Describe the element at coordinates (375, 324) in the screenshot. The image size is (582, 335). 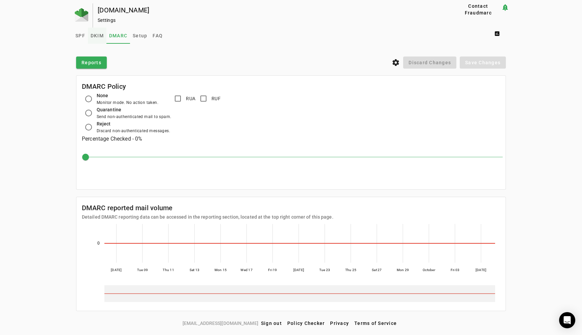
I see `span: Terms of Service` at that location.